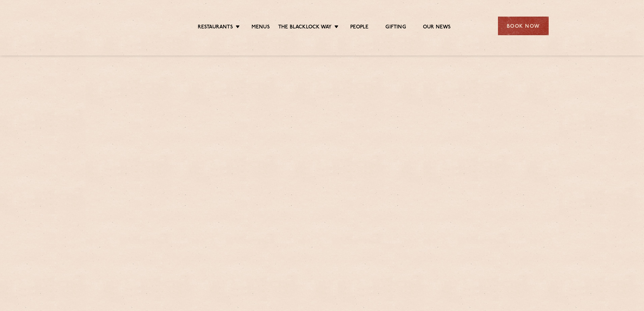 The height and width of the screenshot is (311, 644). What do you see at coordinates (395, 28) in the screenshot?
I see `a: Gifting` at bounding box center [395, 28].